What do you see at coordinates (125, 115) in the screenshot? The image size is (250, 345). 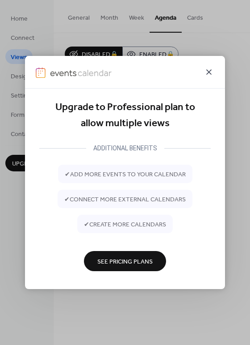 I see `div: Upgrade to Professional plan to allow multiple views` at bounding box center [125, 115].